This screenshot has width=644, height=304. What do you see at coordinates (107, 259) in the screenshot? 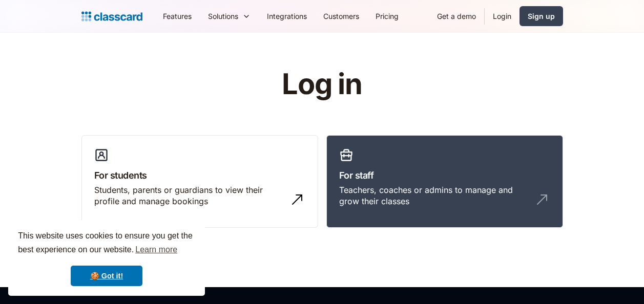
I see `div: cookieconsent` at bounding box center [107, 259].